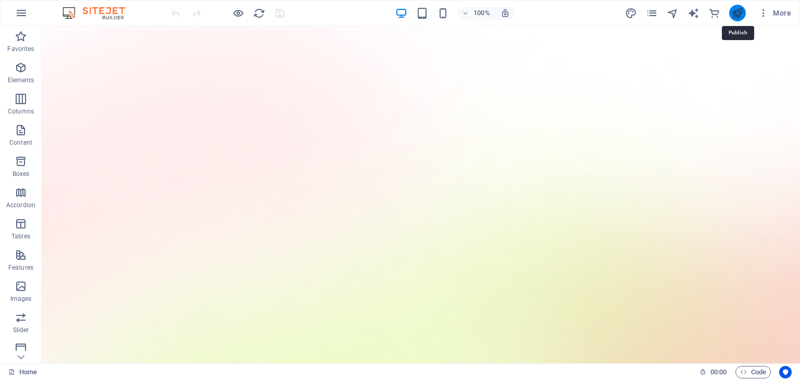 The height and width of the screenshot is (380, 800). I want to click on button: reload, so click(259, 13).